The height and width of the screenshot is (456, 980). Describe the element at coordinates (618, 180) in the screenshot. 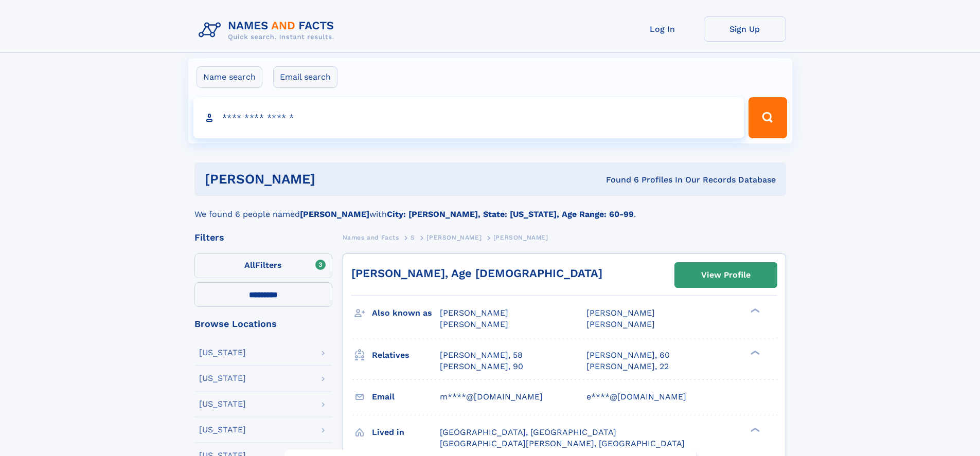

I see `div: Found 6 Profiles In Our Records Database` at that location.